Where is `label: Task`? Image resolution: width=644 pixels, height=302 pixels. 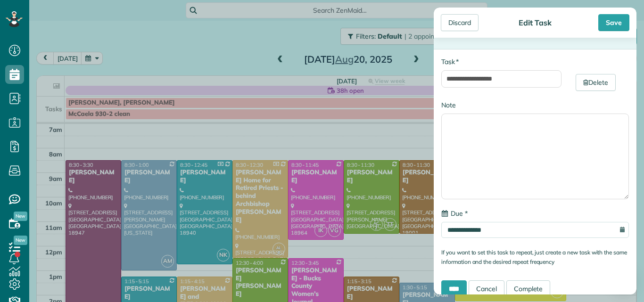 label: Task is located at coordinates (450, 62).